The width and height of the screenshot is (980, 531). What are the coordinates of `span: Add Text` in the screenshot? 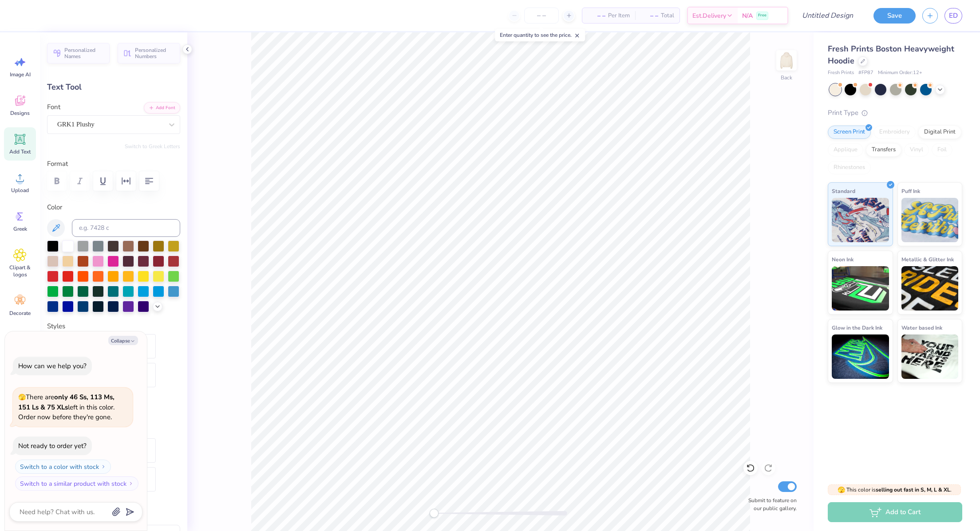 It's located at (20, 152).